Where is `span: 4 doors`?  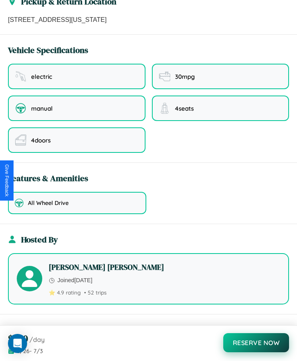 span: 4 doors is located at coordinates (41, 140).